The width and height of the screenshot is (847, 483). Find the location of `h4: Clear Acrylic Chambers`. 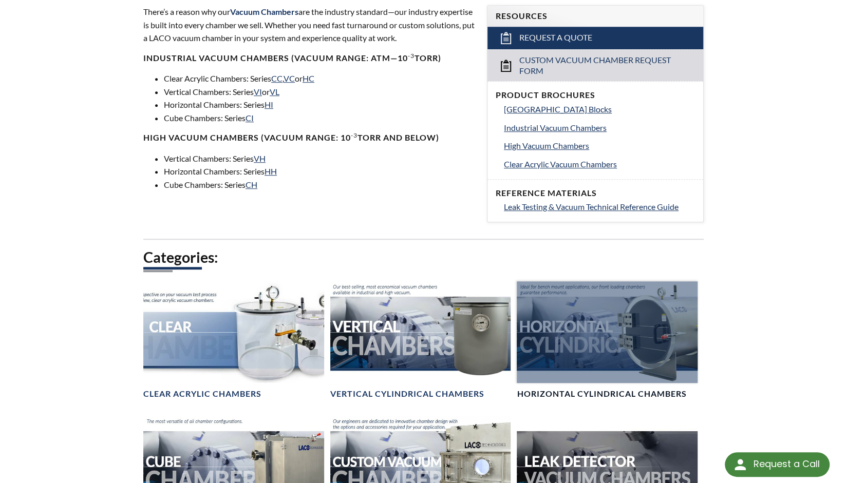

h4: Clear Acrylic Chambers is located at coordinates (202, 394).